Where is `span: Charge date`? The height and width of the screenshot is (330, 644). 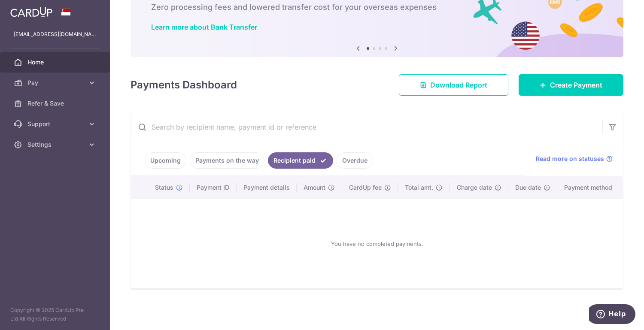 span: Charge date is located at coordinates (474, 188).